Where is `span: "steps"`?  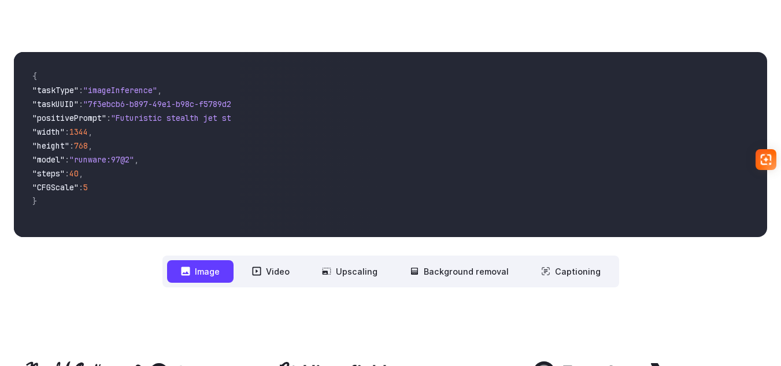 span: "steps" is located at coordinates (49, 173).